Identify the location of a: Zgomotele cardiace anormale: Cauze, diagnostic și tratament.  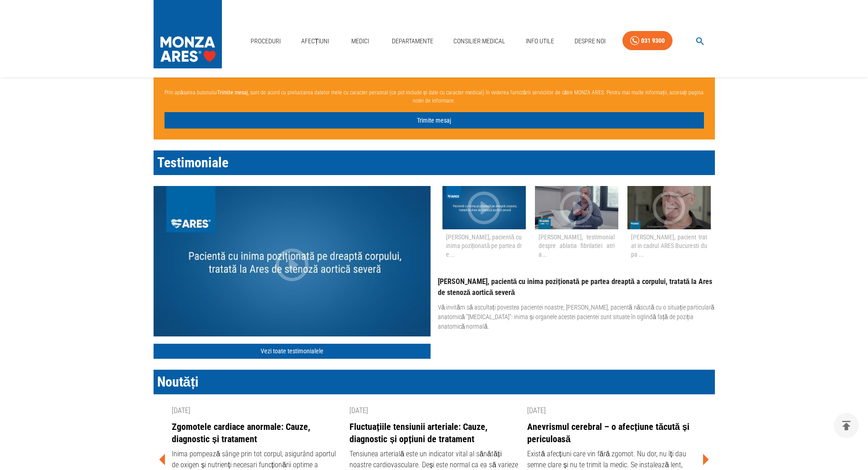
(256, 433).